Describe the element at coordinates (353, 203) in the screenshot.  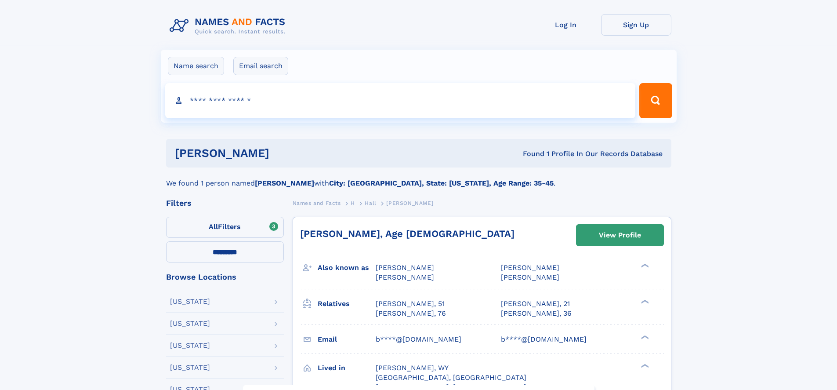
I see `span: H` at that location.